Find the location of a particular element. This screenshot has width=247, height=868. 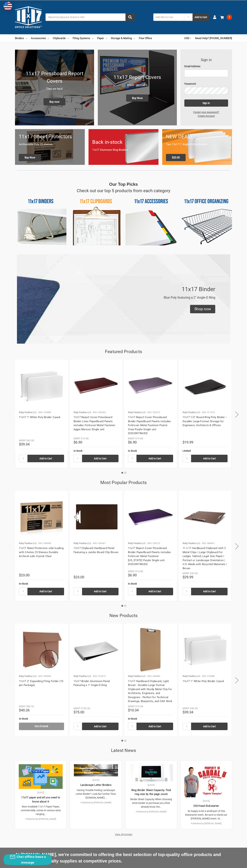

a: Storage & Mailing is located at coordinates (123, 38).